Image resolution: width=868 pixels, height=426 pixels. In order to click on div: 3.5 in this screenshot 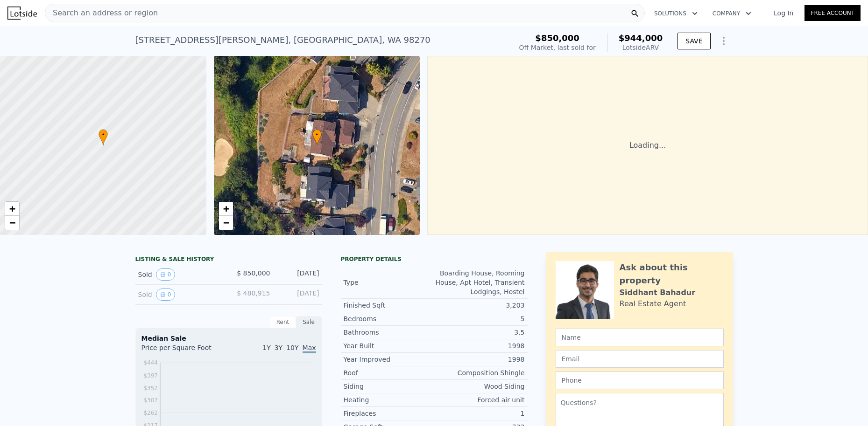, I will do `click(480, 333)`.